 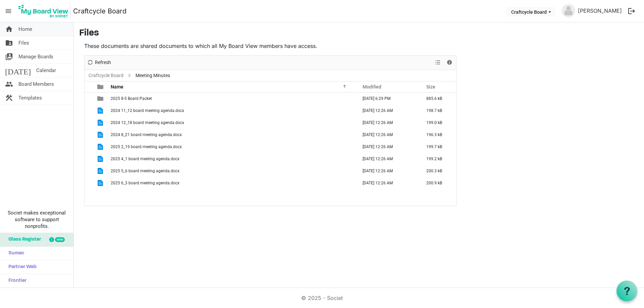 What do you see at coordinates (232, 99) in the screenshot?
I see `td: 2025 8-5 Board Packet is template cell column header Name` at bounding box center [232, 99].